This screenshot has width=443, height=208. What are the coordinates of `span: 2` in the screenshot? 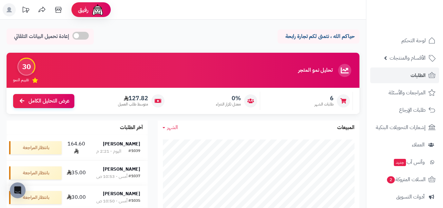 It's located at (391, 180).